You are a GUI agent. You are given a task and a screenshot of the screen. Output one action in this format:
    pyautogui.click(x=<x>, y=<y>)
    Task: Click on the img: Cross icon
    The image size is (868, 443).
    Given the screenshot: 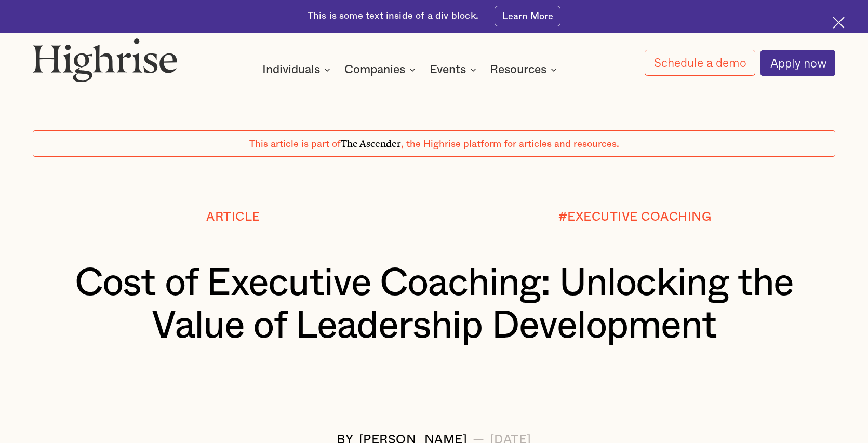 What is the action you would take?
    pyautogui.click(x=838, y=22)
    